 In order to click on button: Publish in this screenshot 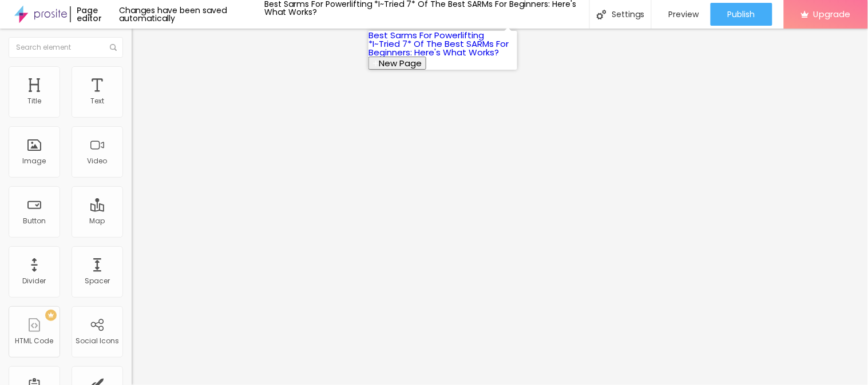, I will do `click(741, 14)`.